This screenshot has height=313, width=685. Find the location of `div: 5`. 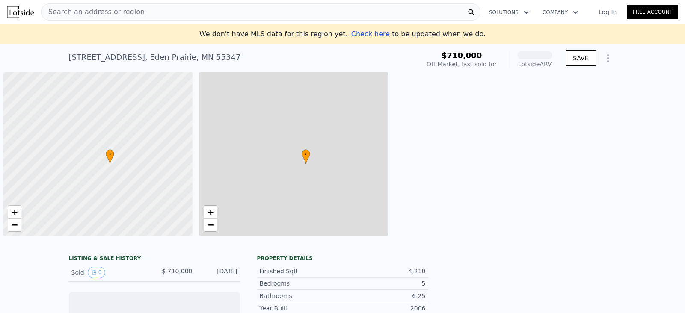

div: 5 is located at coordinates (384, 284).